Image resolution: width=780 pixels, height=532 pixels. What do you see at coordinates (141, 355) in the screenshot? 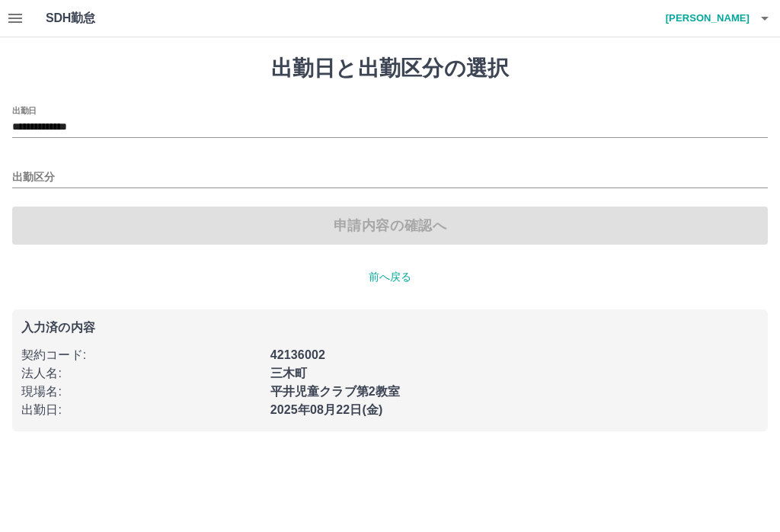
I see `p: 契約コード :` at bounding box center [141, 355].